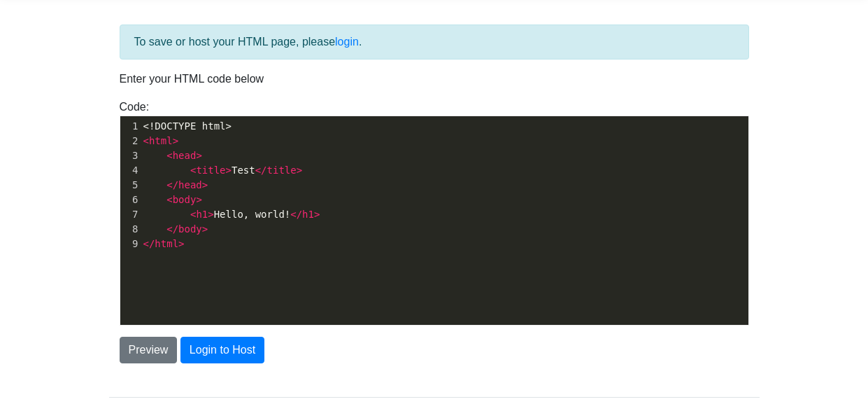 This screenshot has height=404, width=868. Describe the element at coordinates (434, 212) in the screenshot. I see `div: Code:` at that location.